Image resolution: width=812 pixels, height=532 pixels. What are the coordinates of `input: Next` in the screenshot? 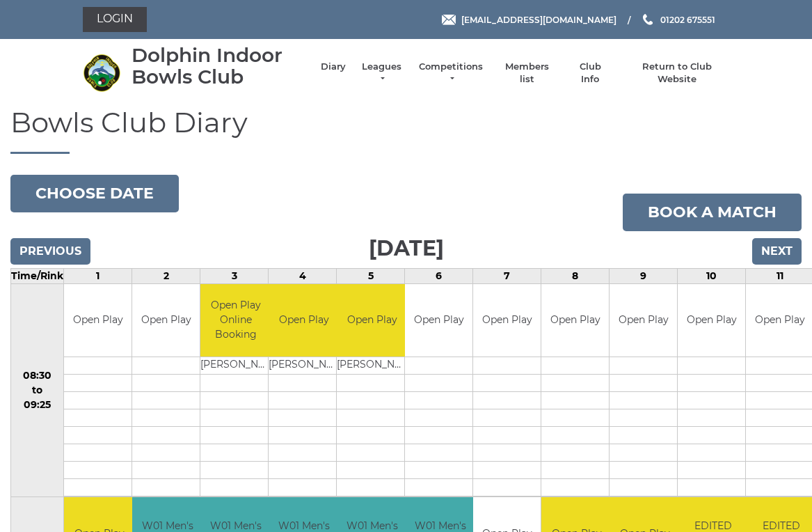 It's located at (777, 251).